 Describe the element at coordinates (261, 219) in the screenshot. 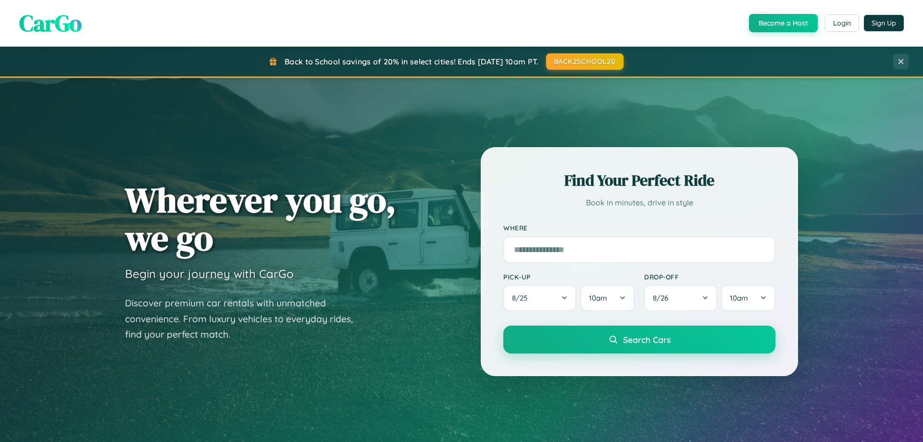

I see `h1: Wherever you go, we go` at that location.